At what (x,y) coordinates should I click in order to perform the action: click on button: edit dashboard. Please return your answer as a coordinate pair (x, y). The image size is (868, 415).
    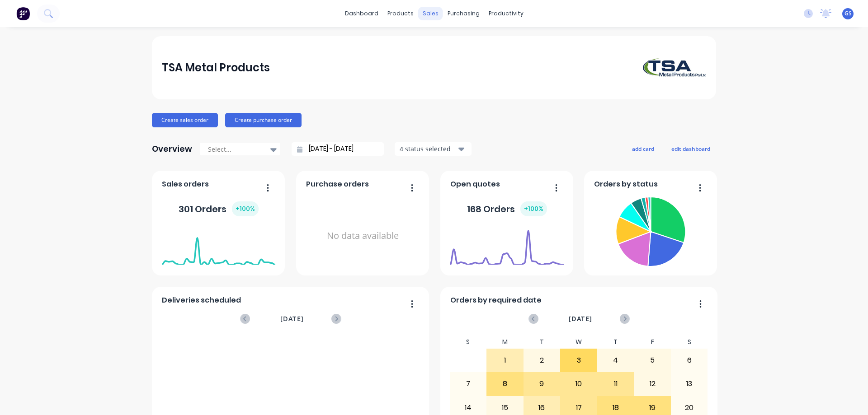
    Looking at the image, I should click on (690, 149).